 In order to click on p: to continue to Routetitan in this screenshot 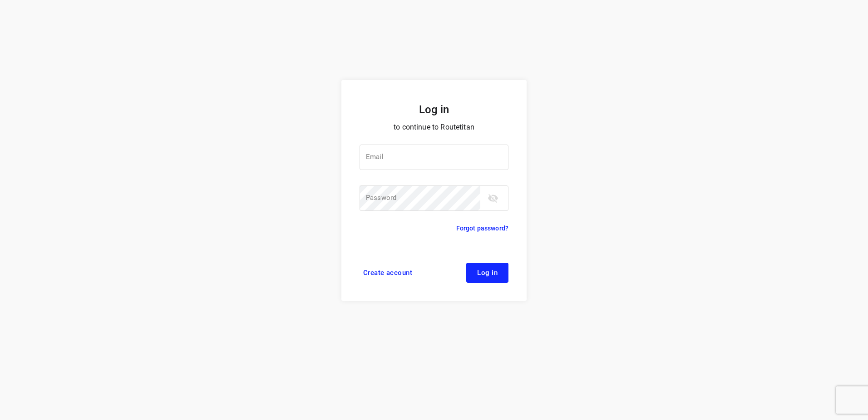, I will do `click(434, 128)`.